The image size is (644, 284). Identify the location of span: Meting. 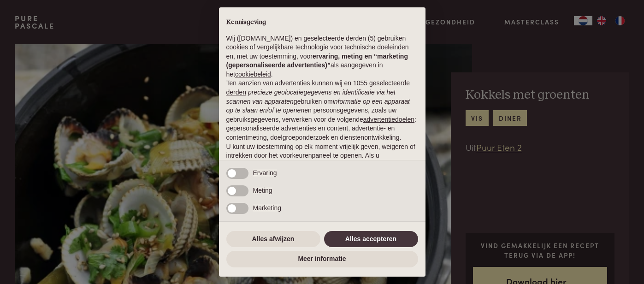
(263, 190).